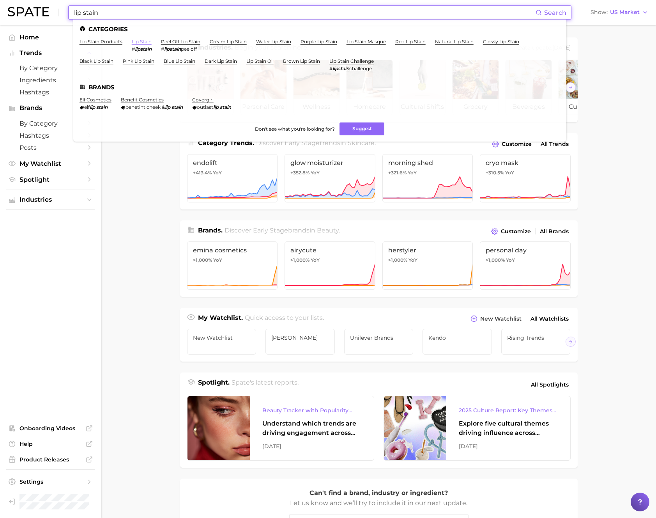  I want to click on a: Ingredients, so click(51, 80).